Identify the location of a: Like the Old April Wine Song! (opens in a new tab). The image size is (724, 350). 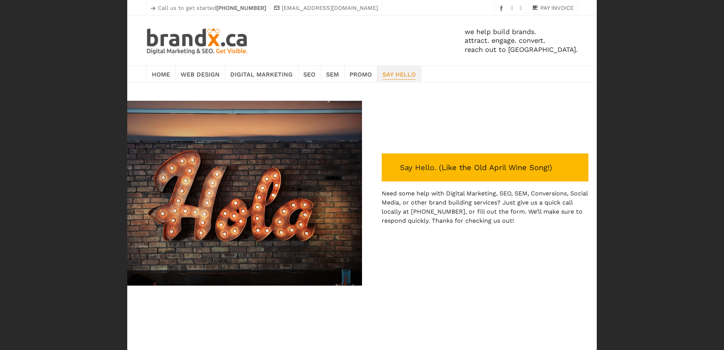
(496, 167).